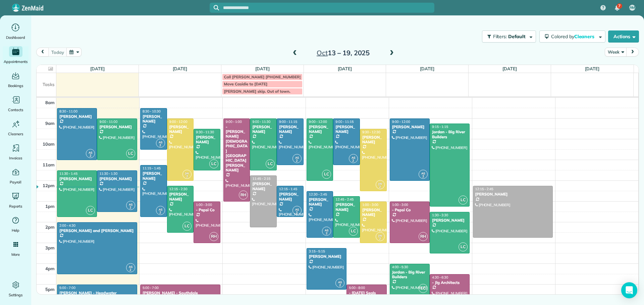  Describe the element at coordinates (400, 267) in the screenshot. I see `span: 4:00 - 5:30` at that location.